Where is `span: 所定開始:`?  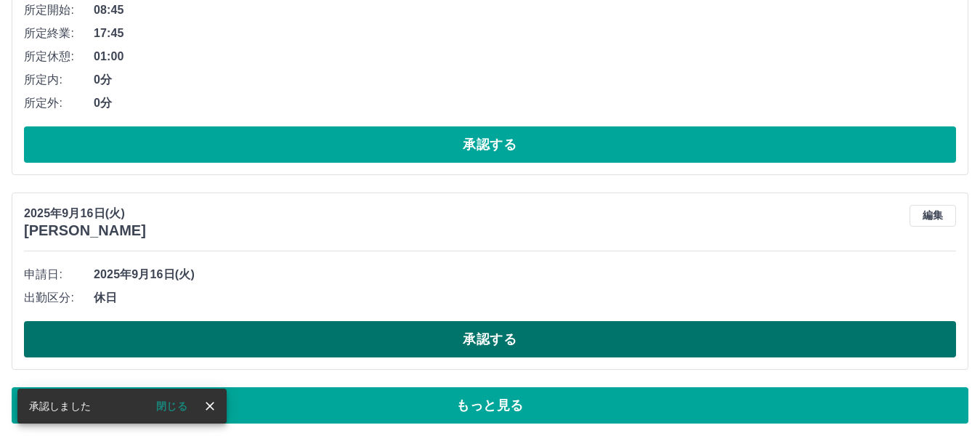
span: 所定開始: is located at coordinates (58, 10).